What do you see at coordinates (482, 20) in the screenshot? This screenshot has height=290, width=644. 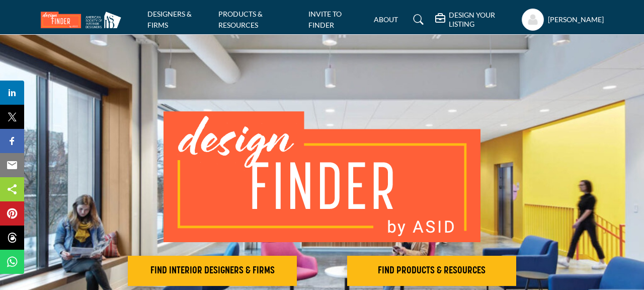 I see `h5: DESIGN YOUR LISTING` at bounding box center [482, 20].